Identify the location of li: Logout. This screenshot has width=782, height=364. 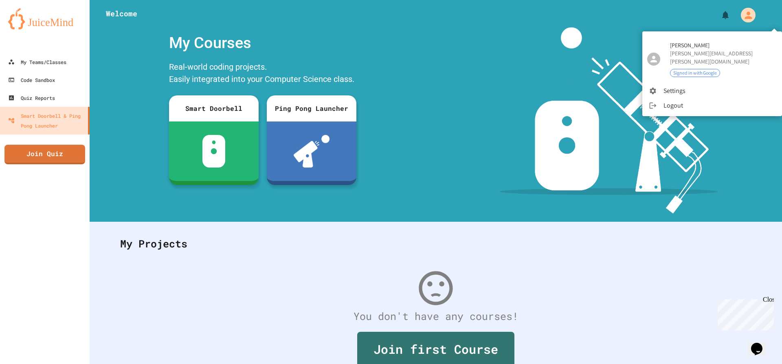
(712, 105).